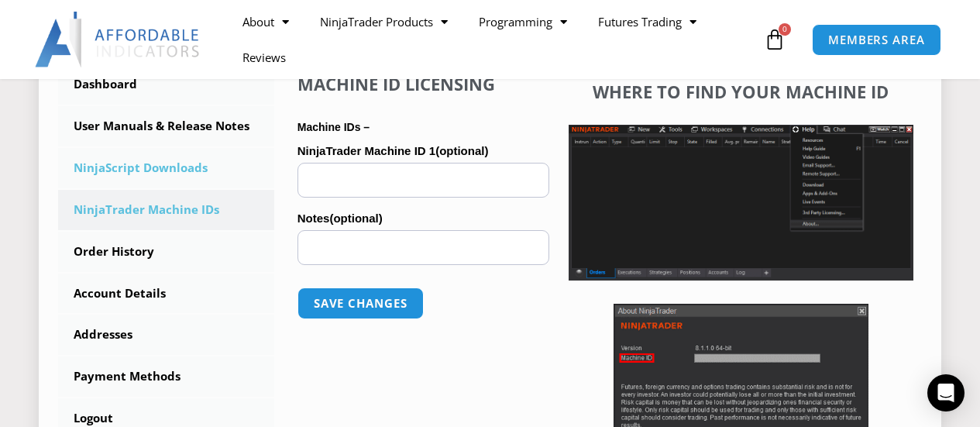 The height and width of the screenshot is (427, 980). Describe the element at coordinates (383, 22) in the screenshot. I see `a: NinjaTrader Products` at that location.